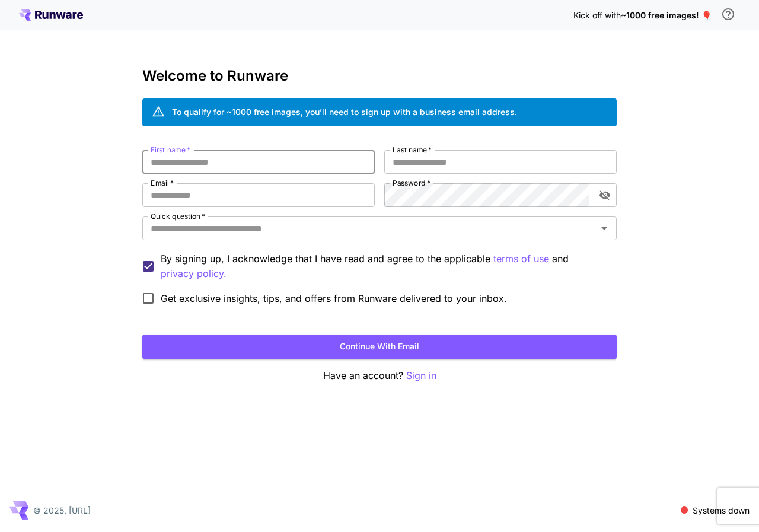 The image size is (759, 532). Describe the element at coordinates (162, 182) in the screenshot. I see `label: Email` at that location.